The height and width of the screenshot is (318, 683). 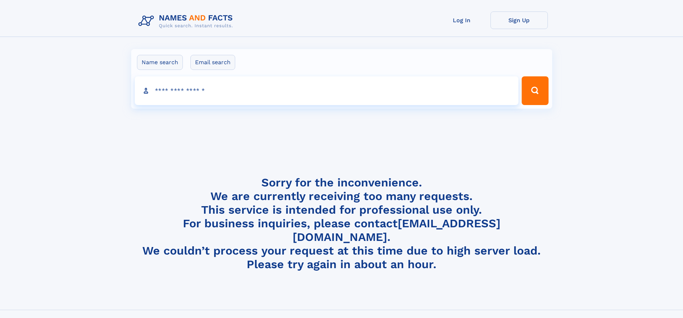 I want to click on a: Log In, so click(x=462, y=20).